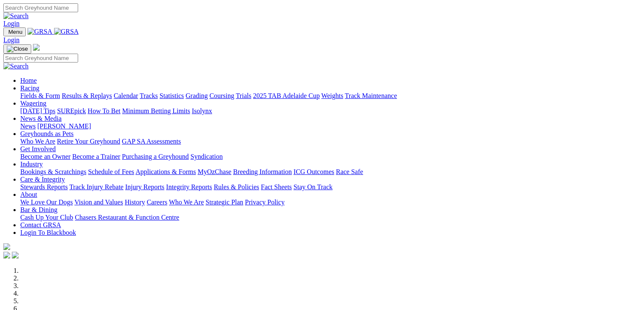 This screenshot has width=644, height=310. What do you see at coordinates (110, 171) in the screenshot?
I see `a: Schedule of Fees` at bounding box center [110, 171].